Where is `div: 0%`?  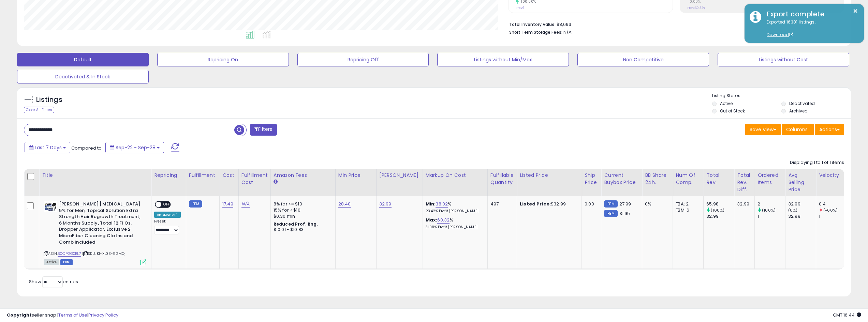 div: 0% is located at coordinates (656, 204).